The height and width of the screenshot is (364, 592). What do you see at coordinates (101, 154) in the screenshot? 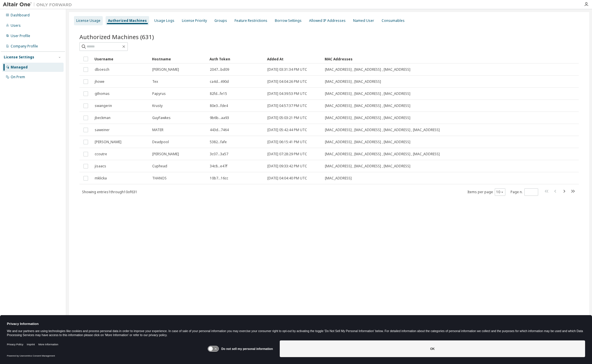
I see `span: ccoutre` at bounding box center [101, 154].